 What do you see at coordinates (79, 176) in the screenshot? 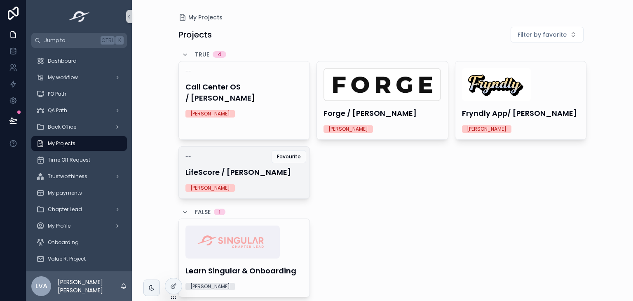
I see `a: Trustworthiness` at bounding box center [79, 176].